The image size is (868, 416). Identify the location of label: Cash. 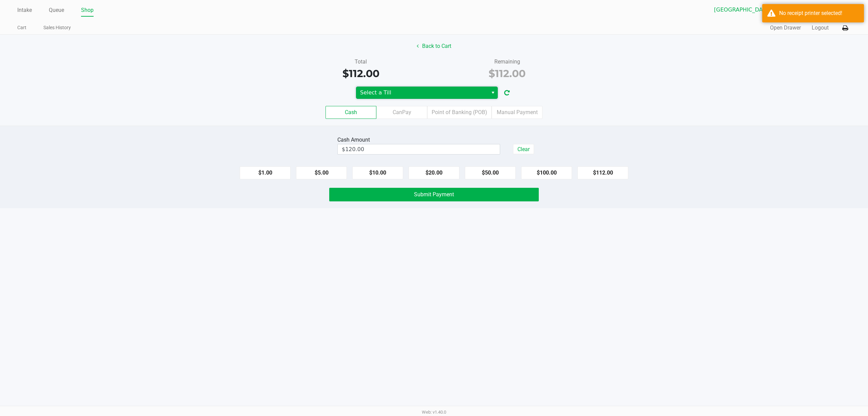
(351, 112).